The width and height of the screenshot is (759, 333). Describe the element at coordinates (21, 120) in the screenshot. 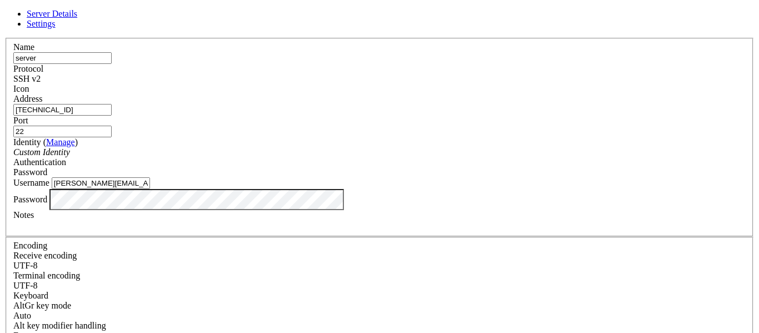

I see `label: Port` at that location.